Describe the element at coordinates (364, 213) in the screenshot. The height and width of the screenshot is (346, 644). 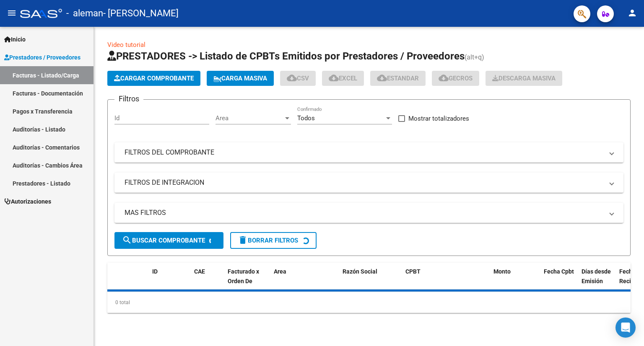
I see `mat-panel-title: MAS FILTROS` at that location.